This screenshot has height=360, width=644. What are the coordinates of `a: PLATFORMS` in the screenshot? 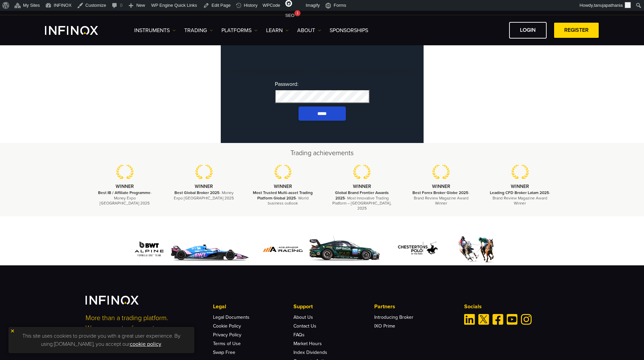 It's located at (239, 31).